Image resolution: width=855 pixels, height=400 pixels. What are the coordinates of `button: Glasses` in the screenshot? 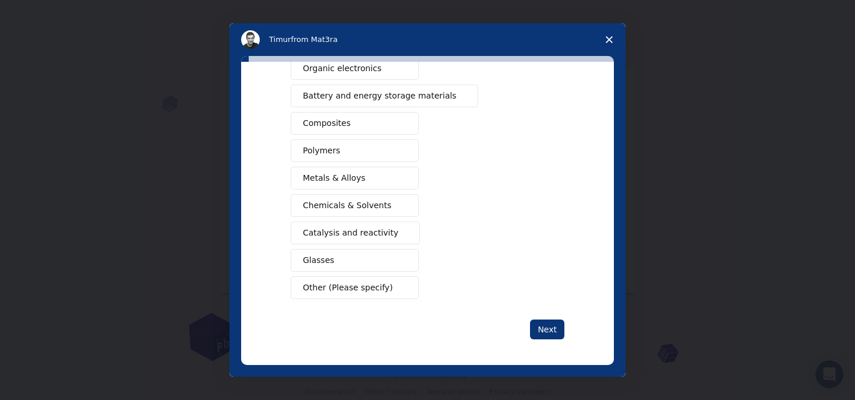 It's located at (355, 260).